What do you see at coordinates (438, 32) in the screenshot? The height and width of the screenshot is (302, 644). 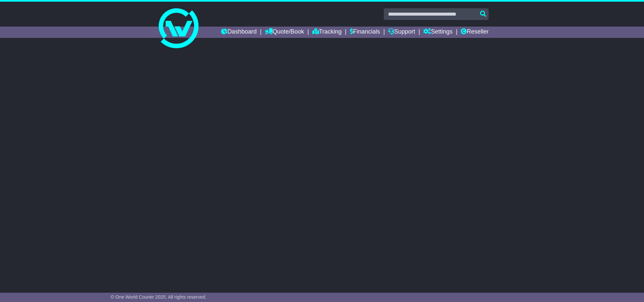 I see `a: Settings` at bounding box center [438, 32].